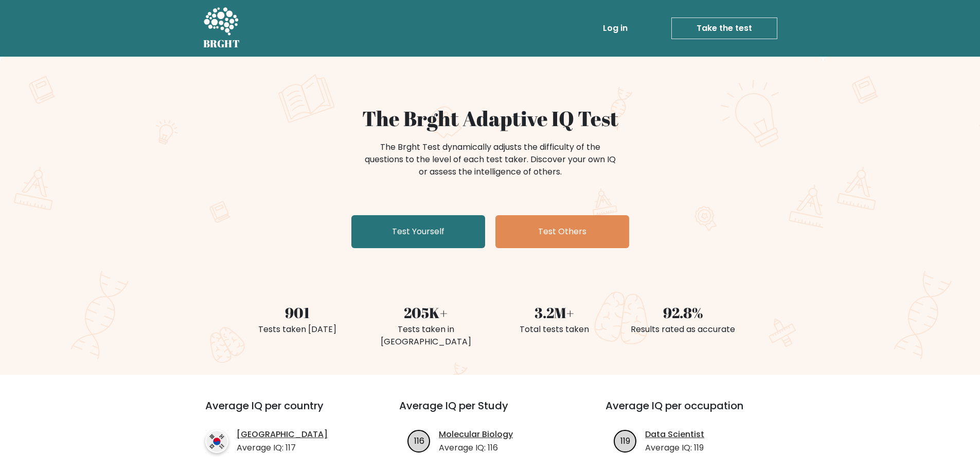  Describe the element at coordinates (420, 440) in the screenshot. I see `text: 116` at that location.